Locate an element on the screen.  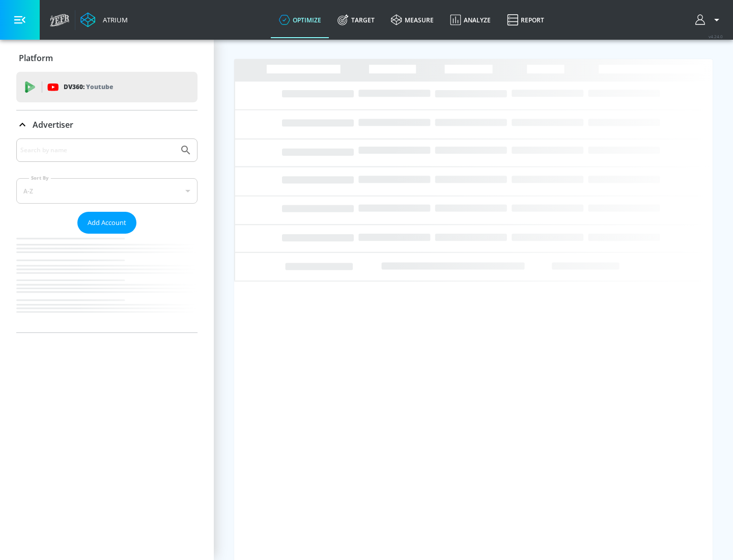
p: DV360: is located at coordinates (88, 87).